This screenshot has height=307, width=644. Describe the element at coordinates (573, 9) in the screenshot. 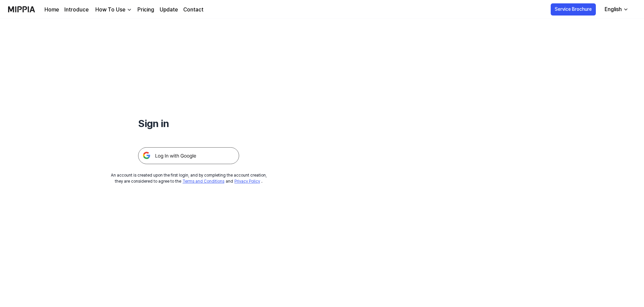

I see `a: Service Brochure` at that location.